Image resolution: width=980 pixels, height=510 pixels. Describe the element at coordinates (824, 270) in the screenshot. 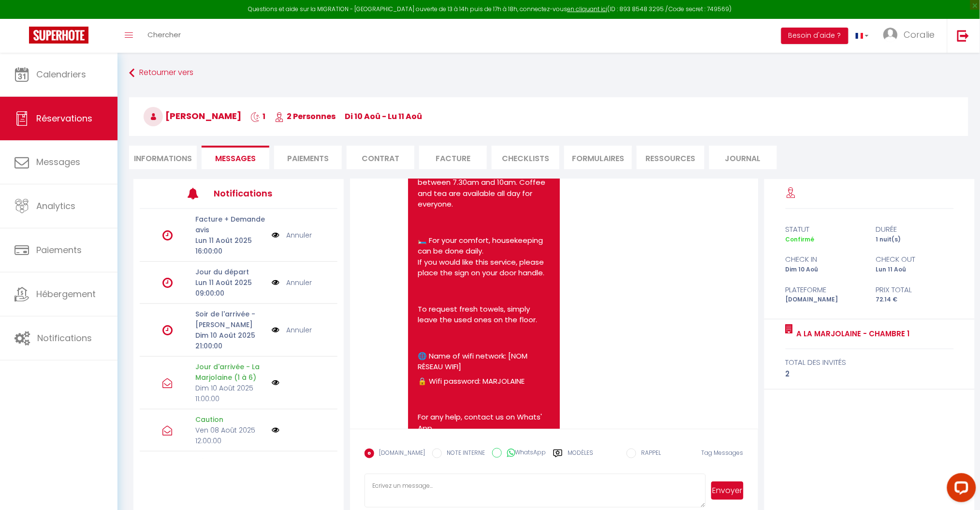

I see `div: Dim 10 Aoû` at that location.